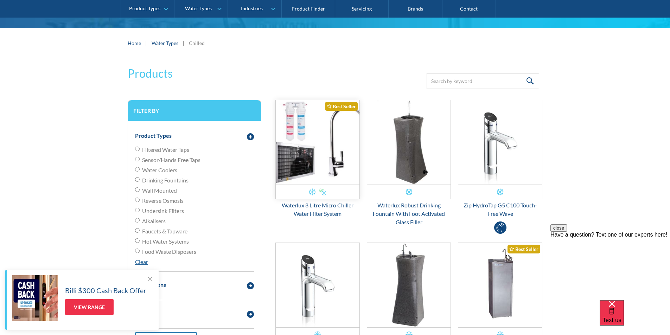 The image size is (670, 335). What do you see at coordinates (137, 169) in the screenshot?
I see `input: Water Coolers` at bounding box center [137, 169].